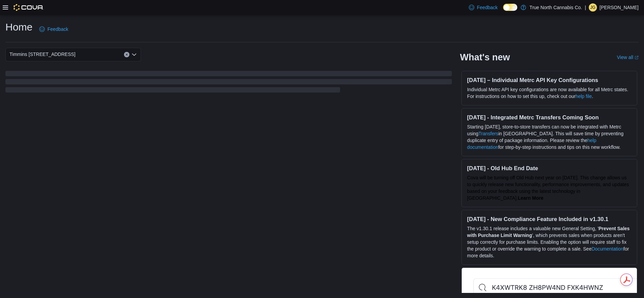 The height and width of the screenshot is (298, 644). Describe the element at coordinates (628, 57) in the screenshot. I see `a: View allExternal link` at that location.